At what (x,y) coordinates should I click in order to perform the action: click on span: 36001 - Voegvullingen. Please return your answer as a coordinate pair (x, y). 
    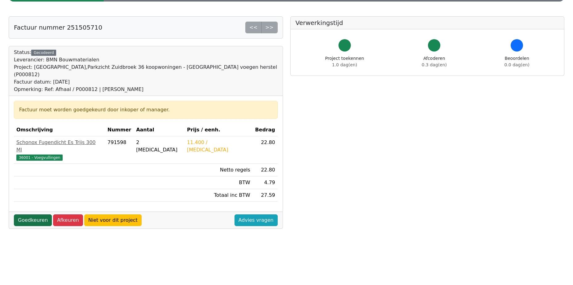
    Looking at the image, I should click on (39, 158).